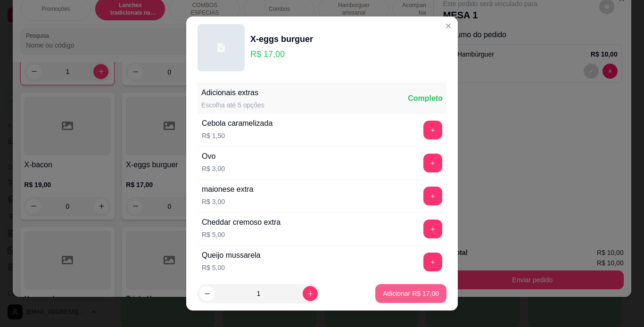 The height and width of the screenshot is (327, 644). Describe the element at coordinates (310, 294) in the screenshot. I see `button: increase-product-quantity` at that location.